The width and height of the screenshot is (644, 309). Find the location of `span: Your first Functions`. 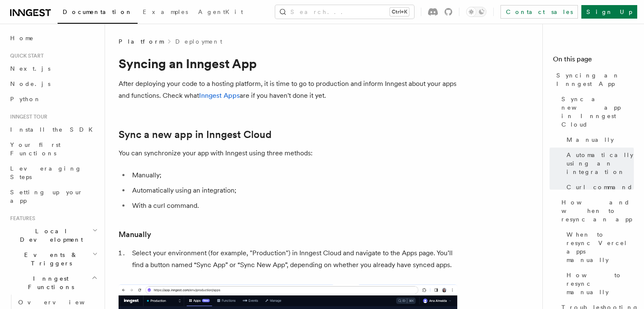

span: Your first Functions is located at coordinates (35, 149).